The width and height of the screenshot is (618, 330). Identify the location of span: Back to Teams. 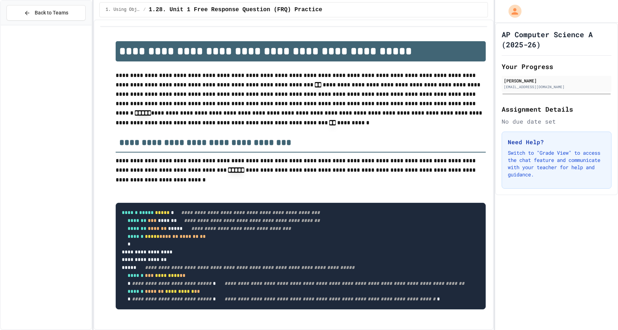
(51, 13).